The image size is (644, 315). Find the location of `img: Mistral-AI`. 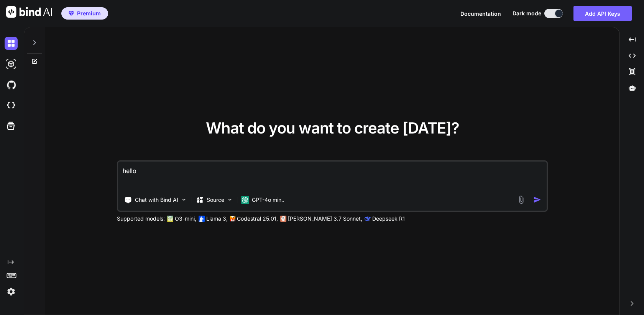

img: Mistral-AI is located at coordinates (233, 219).